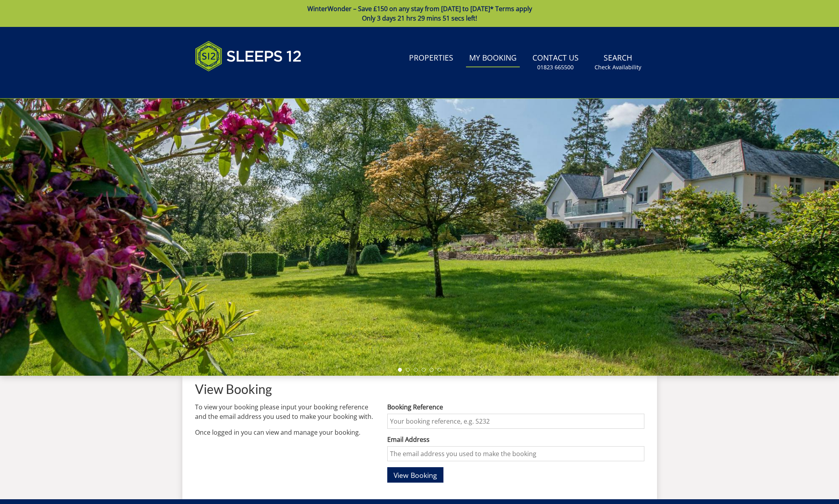  What do you see at coordinates (556, 68) in the screenshot?
I see `small: 01823 665500` at bounding box center [556, 68].